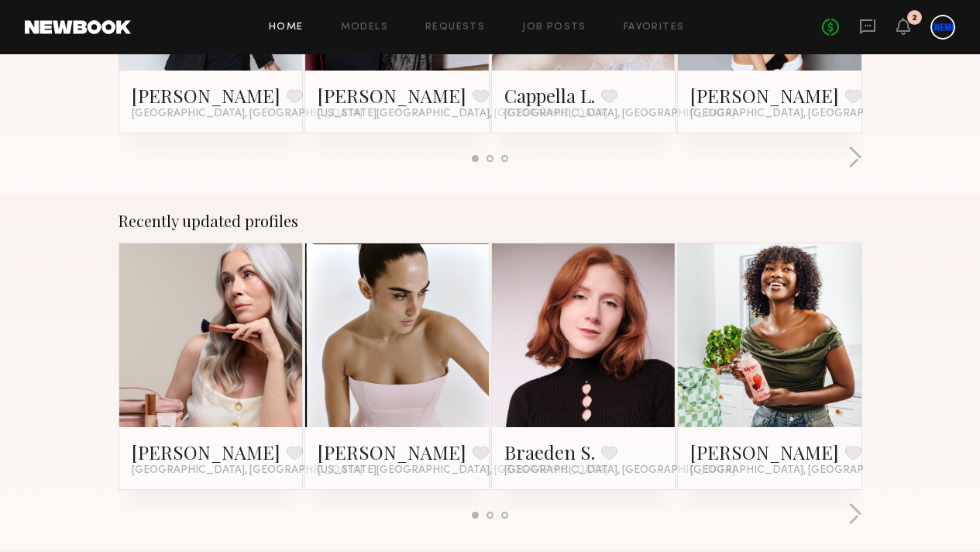 This screenshot has height=552, width=980. I want to click on div: 2, so click(914, 18).